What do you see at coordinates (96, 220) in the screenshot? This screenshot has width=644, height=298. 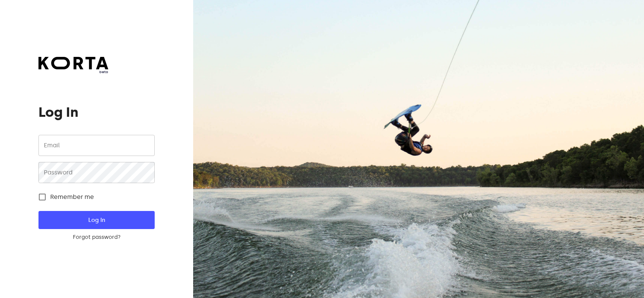 I see `span: Log In` at bounding box center [96, 220].